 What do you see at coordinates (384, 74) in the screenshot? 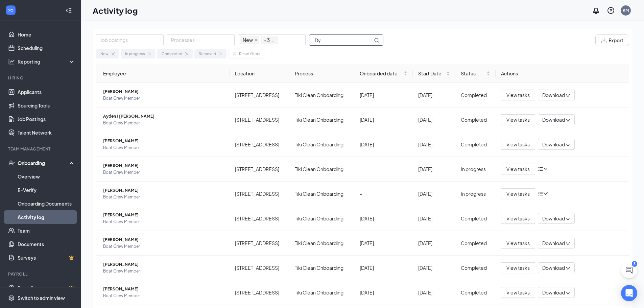
I see `th: Onboarded date` at bounding box center [384, 74].